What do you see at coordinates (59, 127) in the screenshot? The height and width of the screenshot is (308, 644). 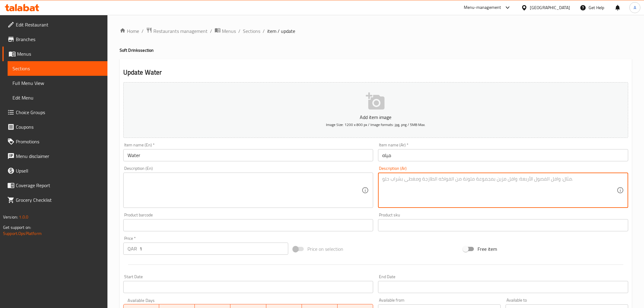 I see `span: Coupons` at bounding box center [59, 127].